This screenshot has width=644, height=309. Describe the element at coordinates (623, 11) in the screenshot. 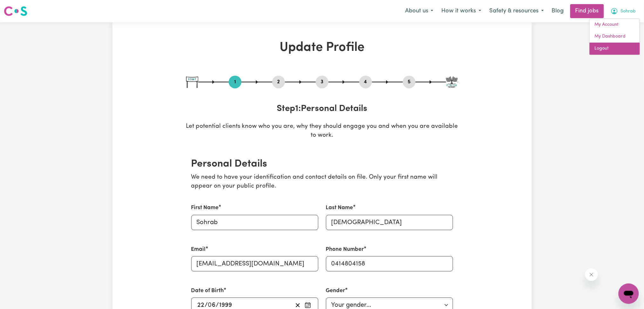

I see `button: My Account` at that location.